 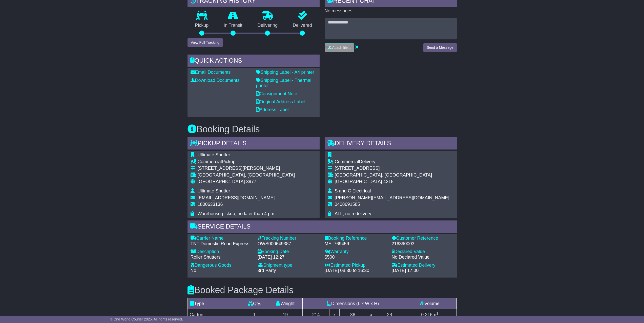 I want to click on td: 214, so click(x=316, y=315).